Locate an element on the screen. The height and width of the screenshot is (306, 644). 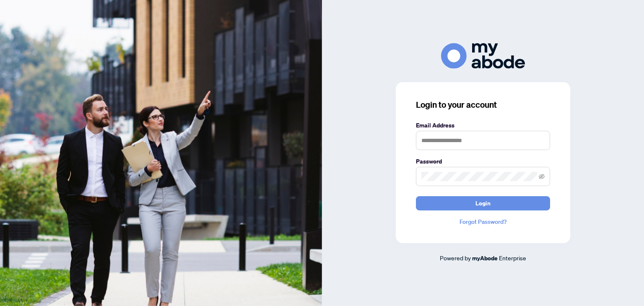
h3: Login to your account is located at coordinates (483, 105).